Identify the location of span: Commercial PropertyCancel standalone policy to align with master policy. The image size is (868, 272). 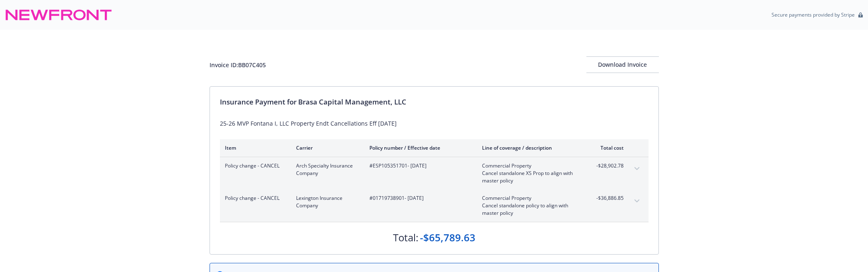
(531, 206).